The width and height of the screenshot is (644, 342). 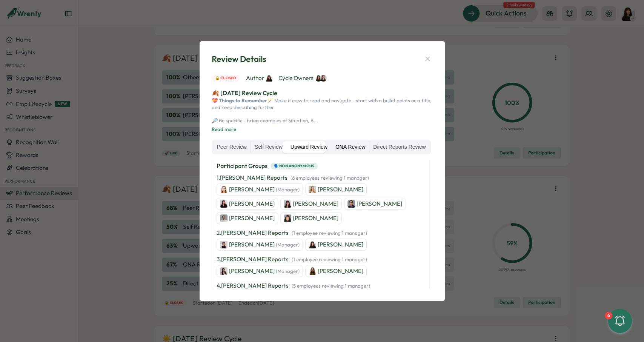 What do you see at coordinates (330, 178) in the screenshot?
I see `span: ( 6 employees reviewing 1 manager )` at bounding box center [330, 178].